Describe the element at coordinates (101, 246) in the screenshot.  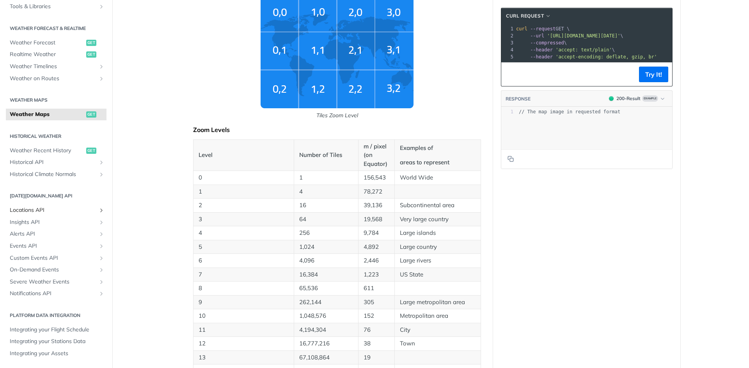
I see `button: Show subpages for Events API` at that location.